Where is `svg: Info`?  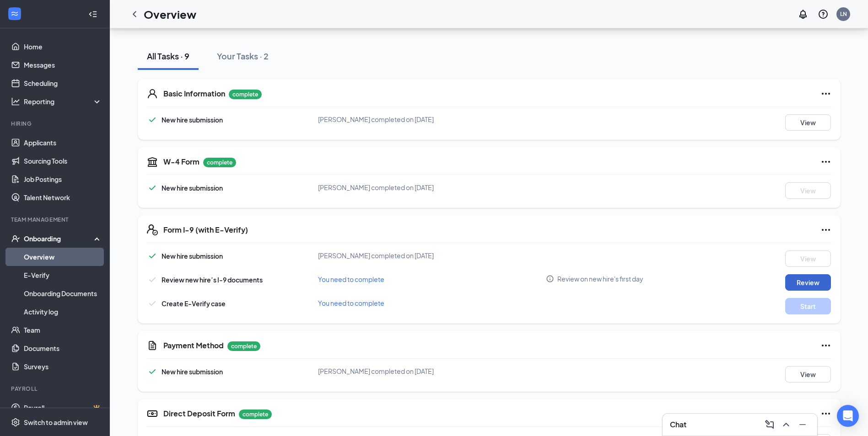 svg: Info is located at coordinates (550, 279).